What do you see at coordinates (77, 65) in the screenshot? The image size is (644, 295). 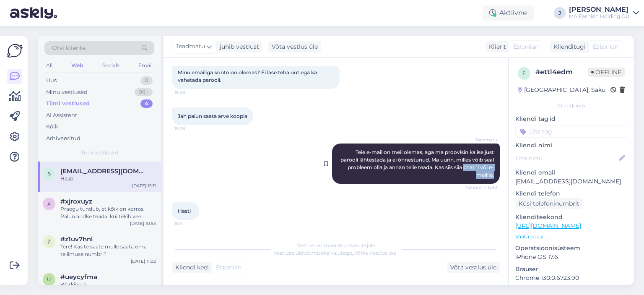 I see `div: Web` at bounding box center [77, 65].